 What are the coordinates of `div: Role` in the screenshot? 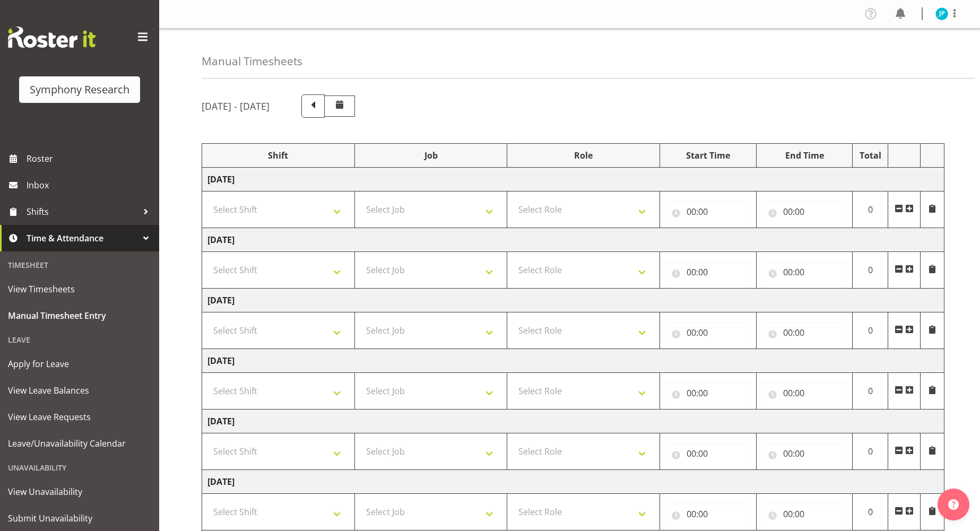 It's located at (583, 155).